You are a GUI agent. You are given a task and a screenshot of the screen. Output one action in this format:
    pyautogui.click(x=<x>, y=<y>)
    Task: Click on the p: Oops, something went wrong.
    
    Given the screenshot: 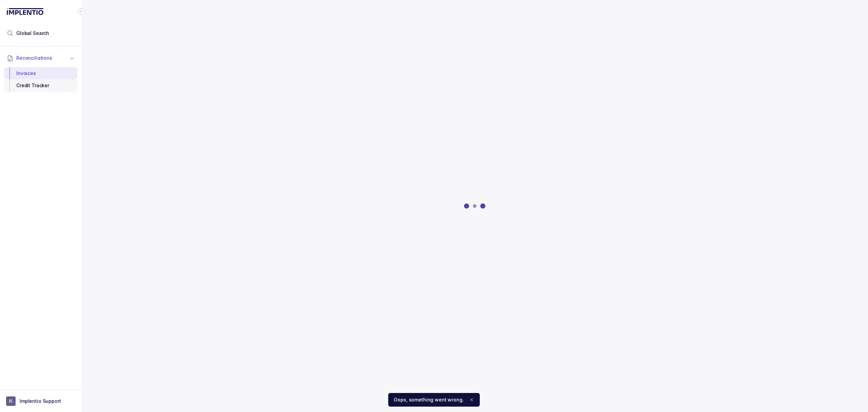 What is the action you would take?
    pyautogui.click(x=429, y=400)
    